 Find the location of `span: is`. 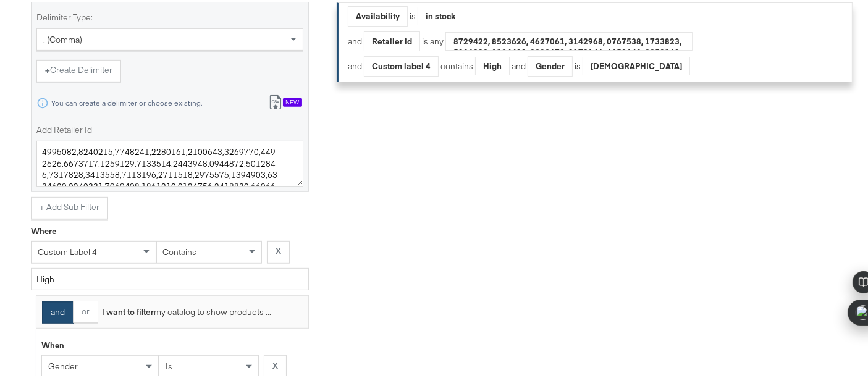

span: is is located at coordinates (168, 364).